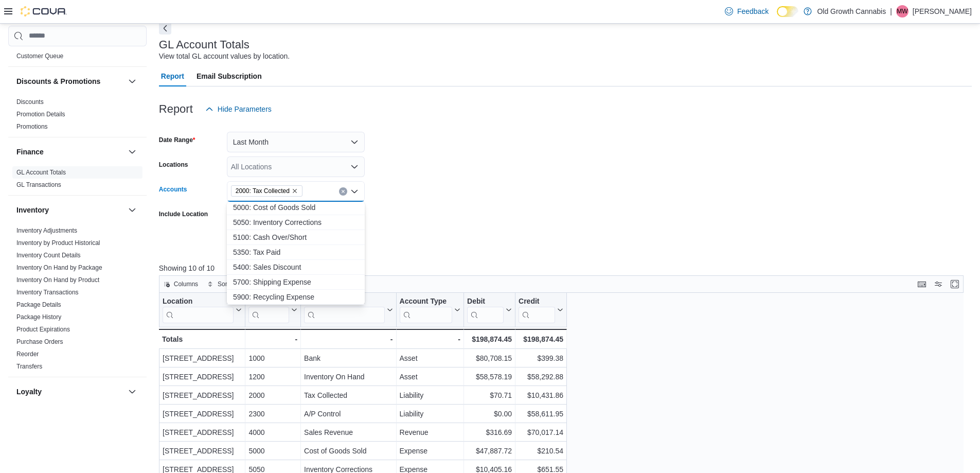 The width and height of the screenshot is (980, 473). Describe the element at coordinates (296, 267) in the screenshot. I see `button: 5400: Sales Discount` at that location.